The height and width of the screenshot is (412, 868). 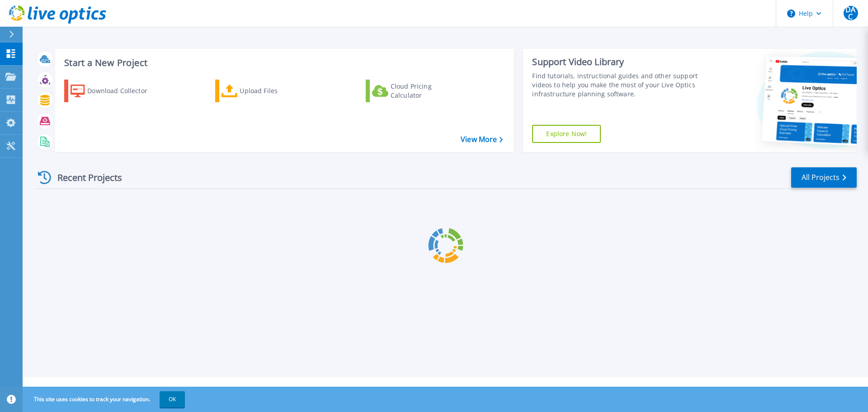 I want to click on div: Cloud Pricing Calculator, so click(x=426, y=91).